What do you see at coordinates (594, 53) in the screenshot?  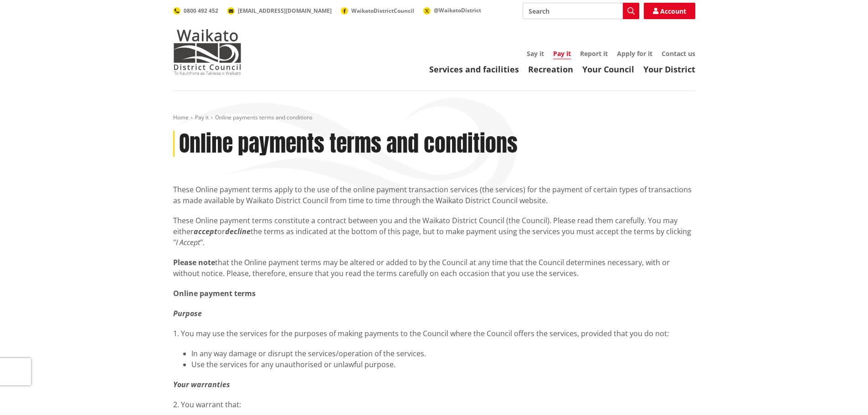 I see `a: Report it` at bounding box center [594, 53].